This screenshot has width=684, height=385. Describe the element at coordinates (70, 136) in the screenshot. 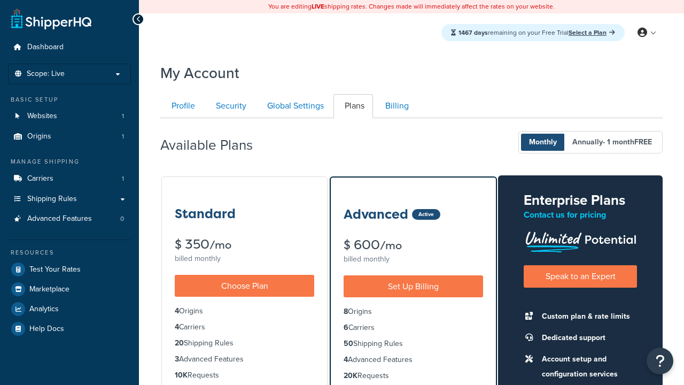

I see `a: Origins 1` at that location.